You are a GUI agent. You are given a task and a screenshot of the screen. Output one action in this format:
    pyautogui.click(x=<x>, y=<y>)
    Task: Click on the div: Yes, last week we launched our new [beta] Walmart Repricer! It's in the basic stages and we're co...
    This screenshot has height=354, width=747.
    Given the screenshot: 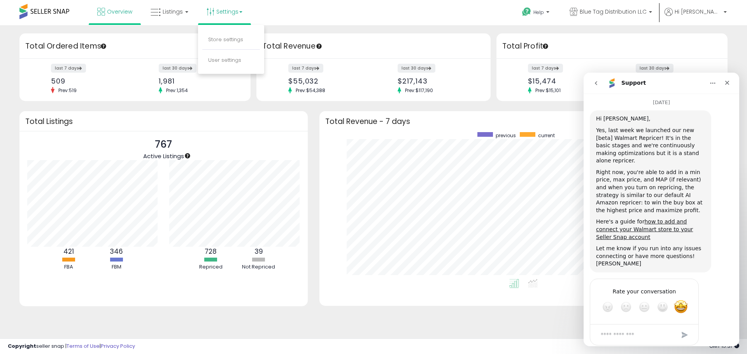 What is the action you would take?
    pyautogui.click(x=67, y=73)
    